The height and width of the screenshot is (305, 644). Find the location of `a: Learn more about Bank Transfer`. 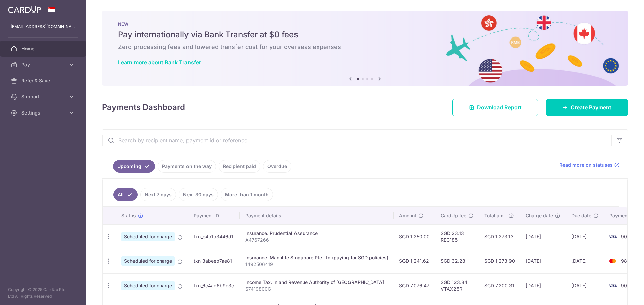

a: Learn more about Bank Transfer is located at coordinates (159, 62).